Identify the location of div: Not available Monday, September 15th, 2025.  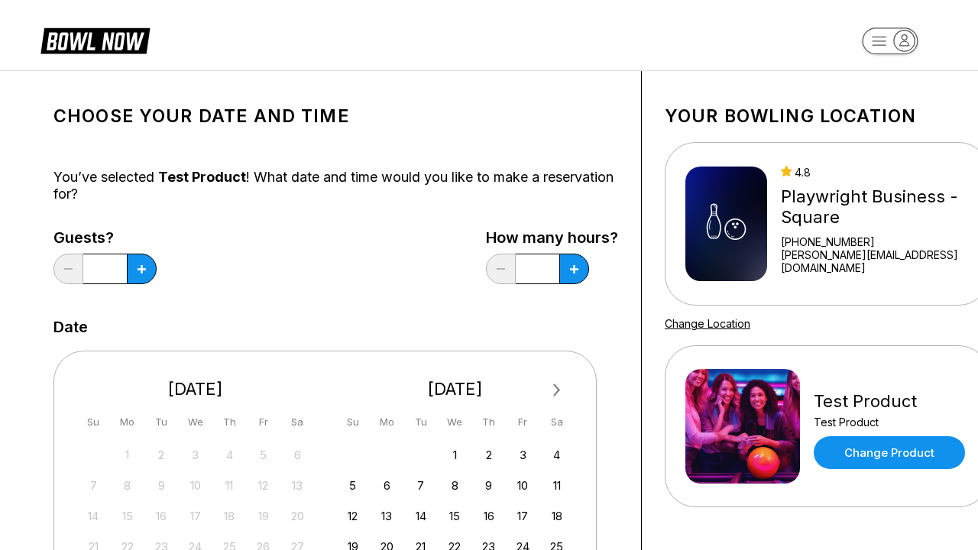
(127, 515).